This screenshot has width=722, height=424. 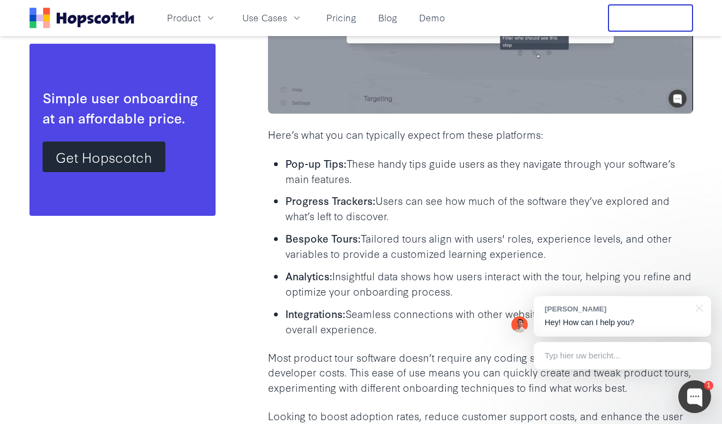 What do you see at coordinates (388, 17) in the screenshot?
I see `a: Blog` at bounding box center [388, 17].